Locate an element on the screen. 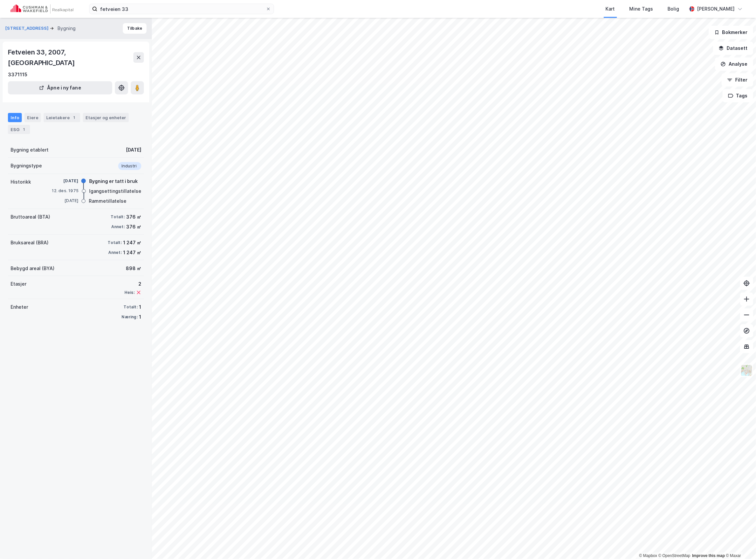  div: Bygningstype is located at coordinates (26, 165).